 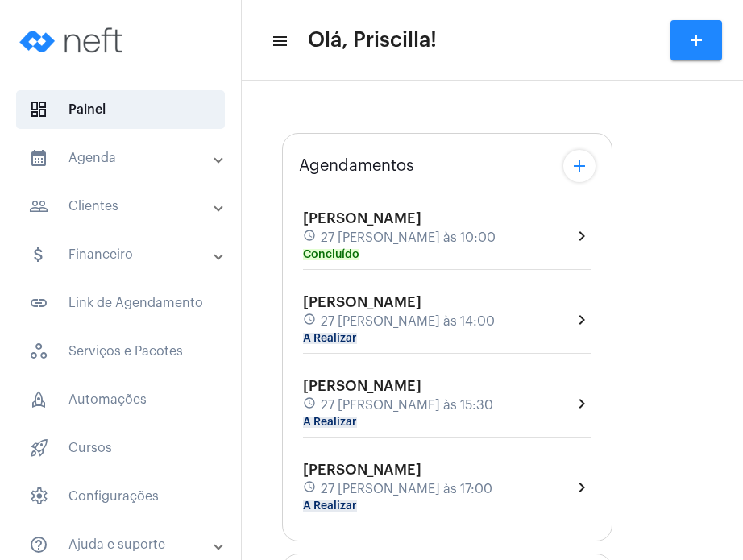 What do you see at coordinates (122, 254) in the screenshot?
I see `mat-panel-title: Financeiro` at bounding box center [122, 254].